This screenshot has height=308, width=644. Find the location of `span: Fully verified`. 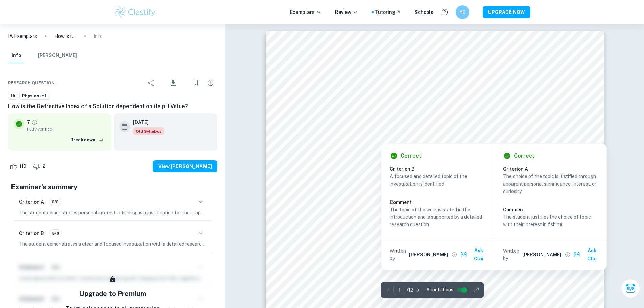

span: Fully verified is located at coordinates (66, 129).